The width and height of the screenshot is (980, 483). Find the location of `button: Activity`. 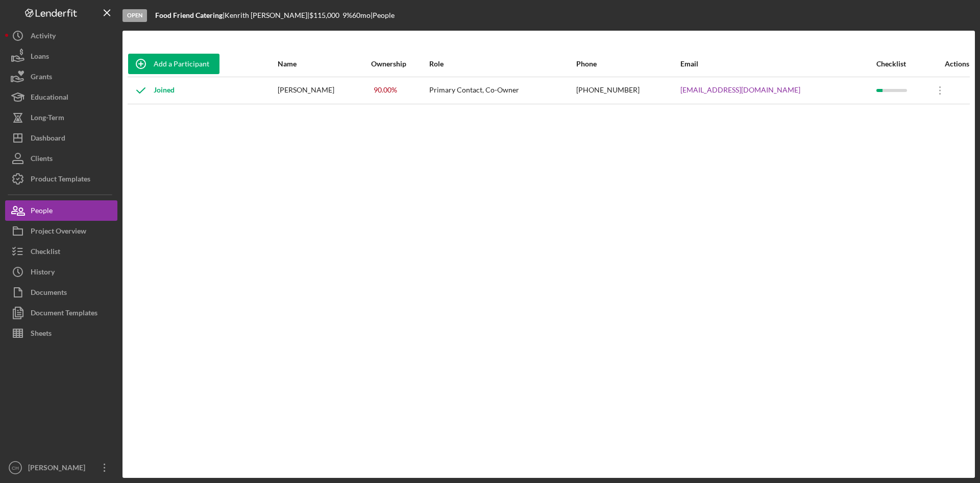

button: Activity is located at coordinates (61, 36).